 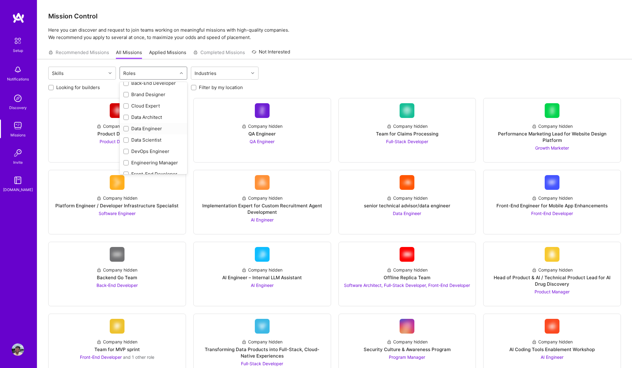 What do you see at coordinates (262, 209) in the screenshot?
I see `div: Implementation Expert for Custom Recruitment Agent Development` at bounding box center [262, 209].